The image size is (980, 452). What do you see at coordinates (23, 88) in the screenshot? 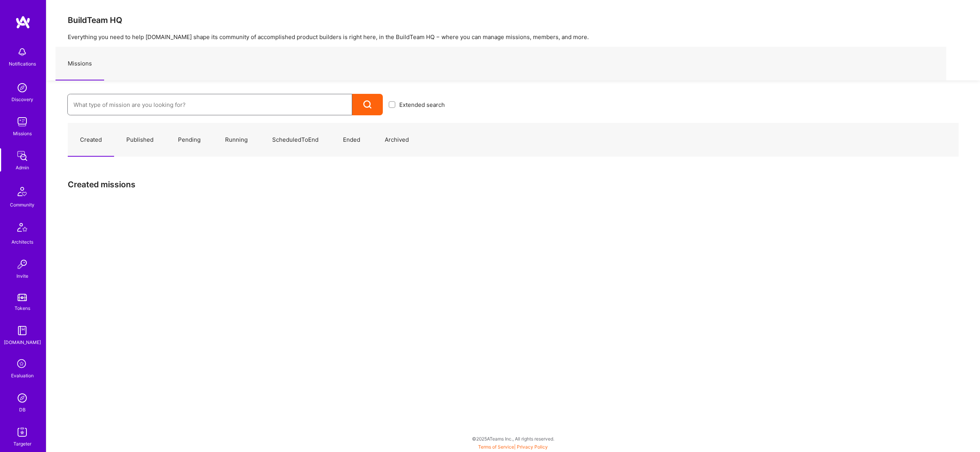
I see `img: discovery` at bounding box center [23, 88].